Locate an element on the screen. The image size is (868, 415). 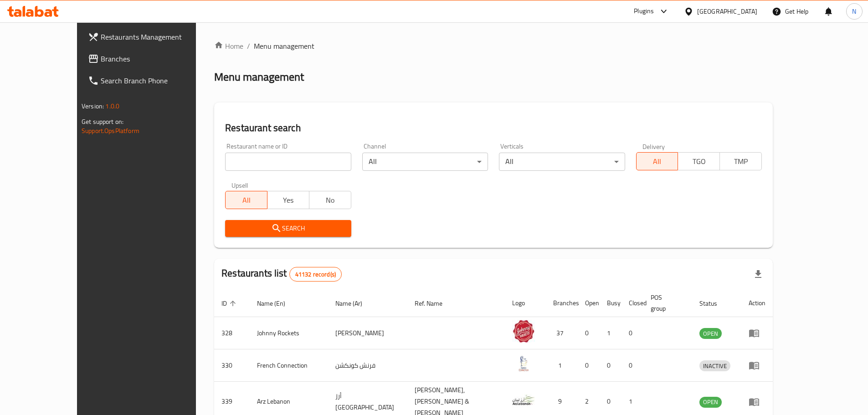
th: Logo is located at coordinates (526, 303).